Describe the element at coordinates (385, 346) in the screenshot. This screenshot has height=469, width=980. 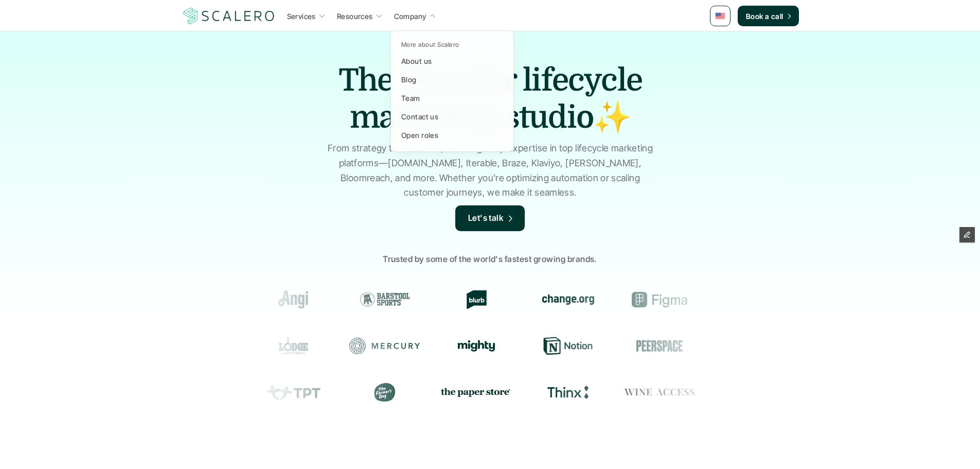
I see `div: Mercury` at that location.